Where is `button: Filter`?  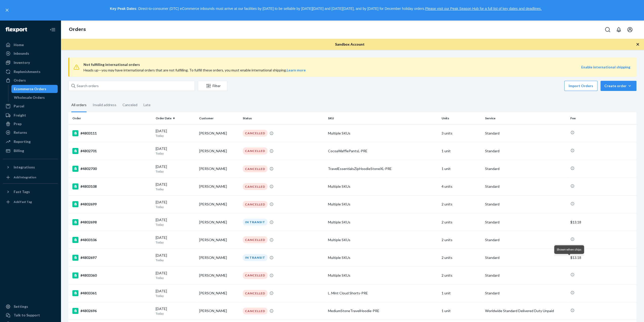 button: Filter is located at coordinates (212, 85).